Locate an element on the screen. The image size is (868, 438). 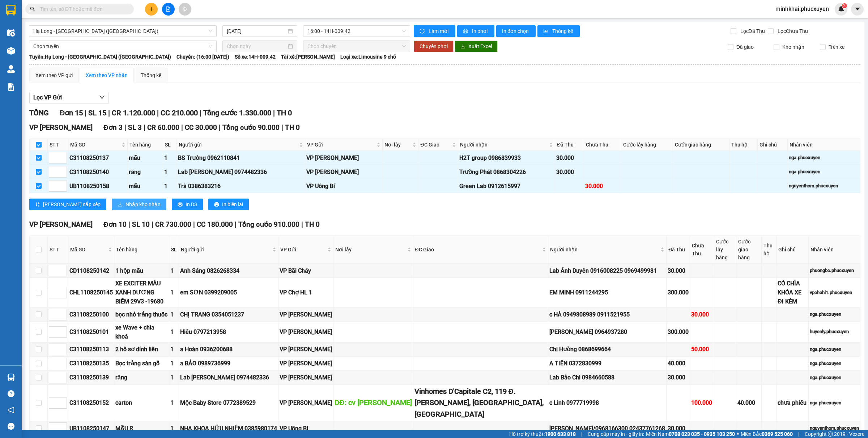
img: warehouse-icon is located at coordinates (11, 377).